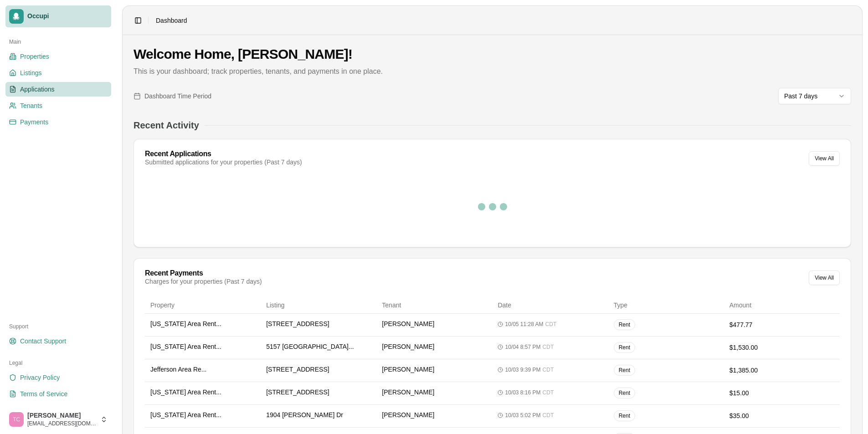 The height and width of the screenshot is (434, 868). Describe the element at coordinates (59, 377) in the screenshot. I see `a: Privacy Policy` at that location.